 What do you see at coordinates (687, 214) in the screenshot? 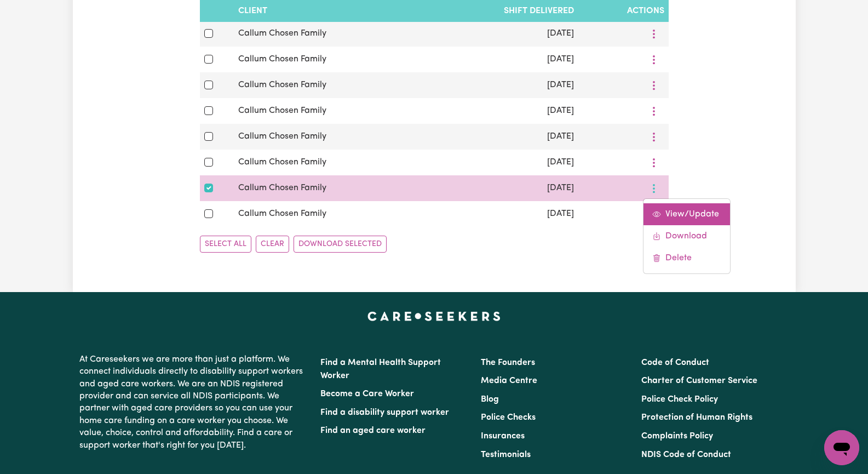
I see `a: View/Update` at bounding box center [687, 214].